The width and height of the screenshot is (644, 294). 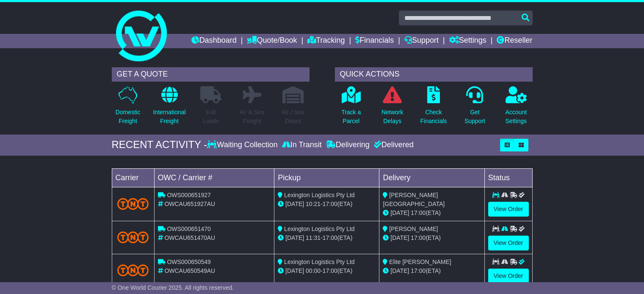 I want to click on p: Account Settings, so click(x=516, y=117).